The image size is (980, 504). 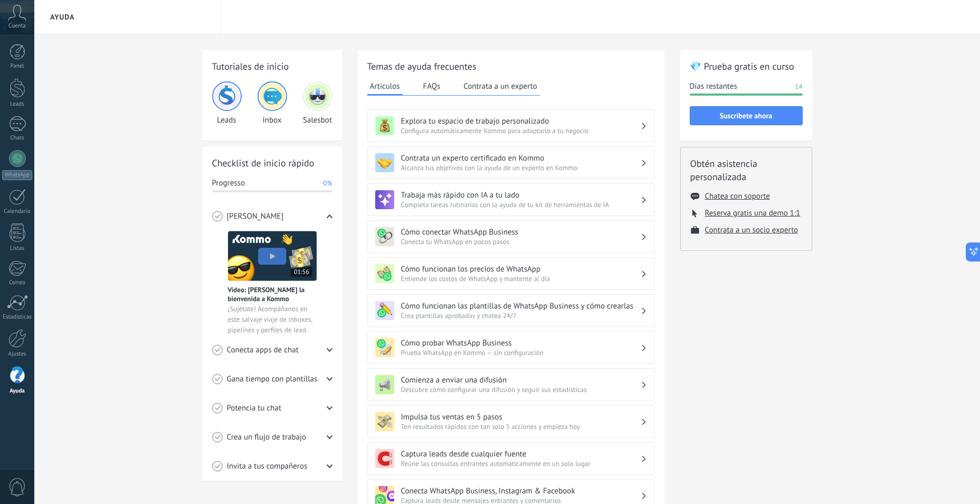 I want to click on h3: Contrata un experto certificado en Kommo, so click(x=520, y=158).